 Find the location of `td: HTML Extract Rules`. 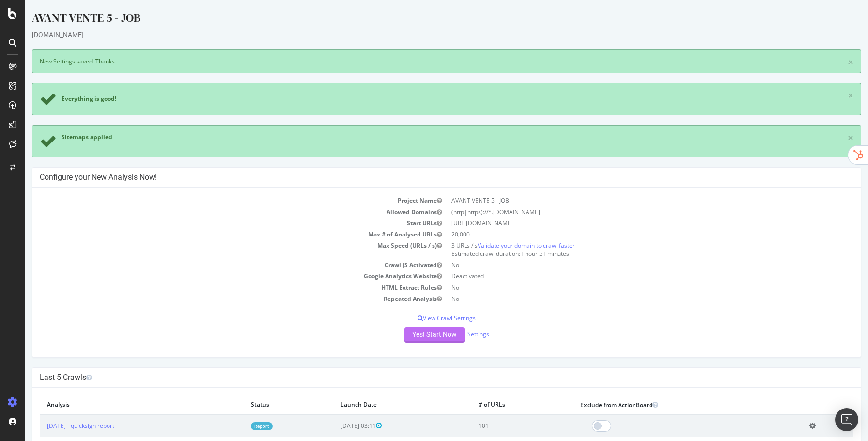

td: HTML Extract Rules is located at coordinates (218, 287).